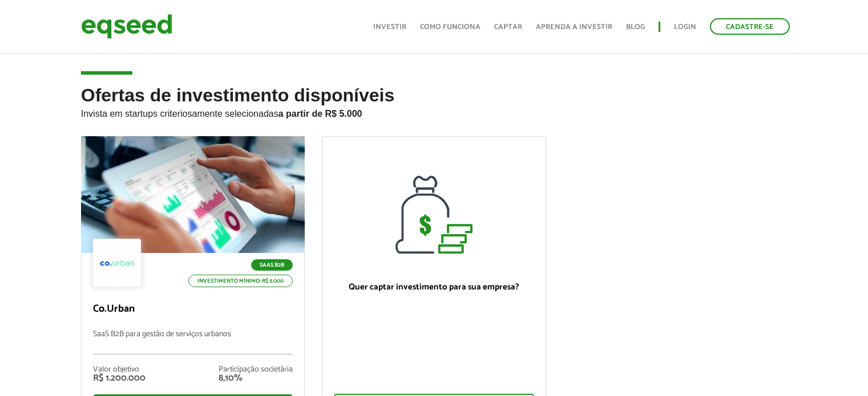 The height and width of the screenshot is (396, 868). I want to click on a: Investir, so click(389, 27).